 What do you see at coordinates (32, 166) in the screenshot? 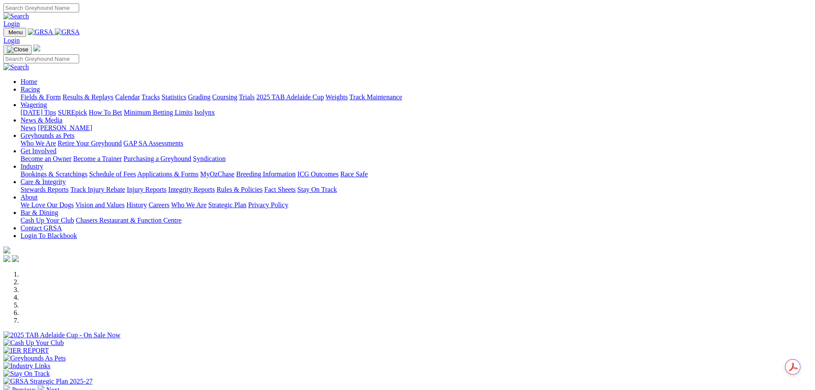
I see `a: Industry` at bounding box center [32, 166].